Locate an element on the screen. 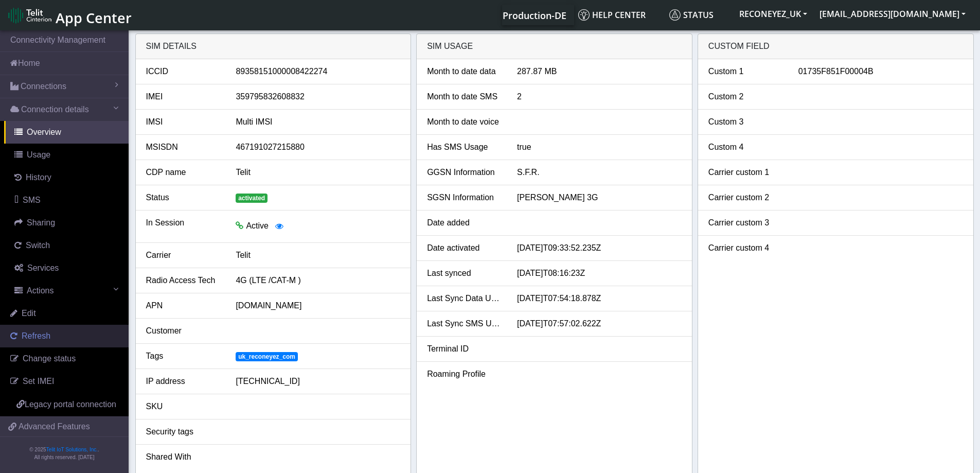 The image size is (980, 473). span: Help center is located at coordinates (612, 15).